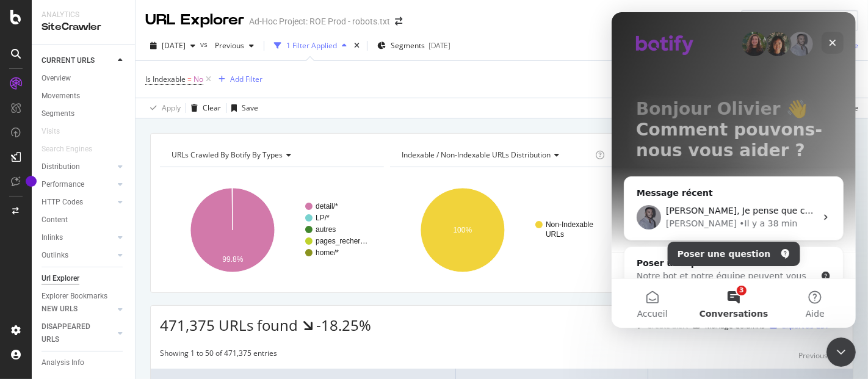 The image size is (868, 379). Describe the element at coordinates (41, 301) in the screenshot. I see `span: Accueil` at that location.